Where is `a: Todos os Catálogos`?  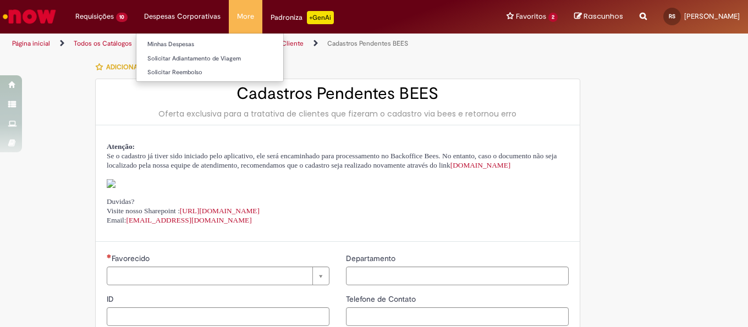 a: Todos os Catálogos is located at coordinates (103, 43).